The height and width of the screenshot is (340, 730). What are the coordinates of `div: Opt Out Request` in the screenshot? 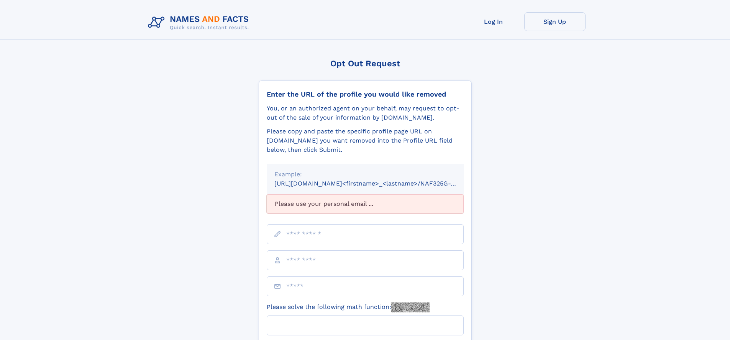 It's located at (365, 63).